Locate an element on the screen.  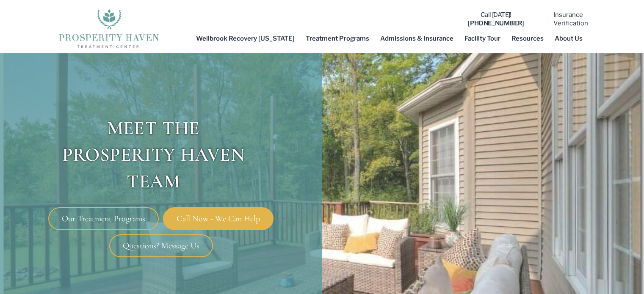
img: The logo for Prosperity Haven Addiction Recovery Center. is located at coordinates (109, 28).